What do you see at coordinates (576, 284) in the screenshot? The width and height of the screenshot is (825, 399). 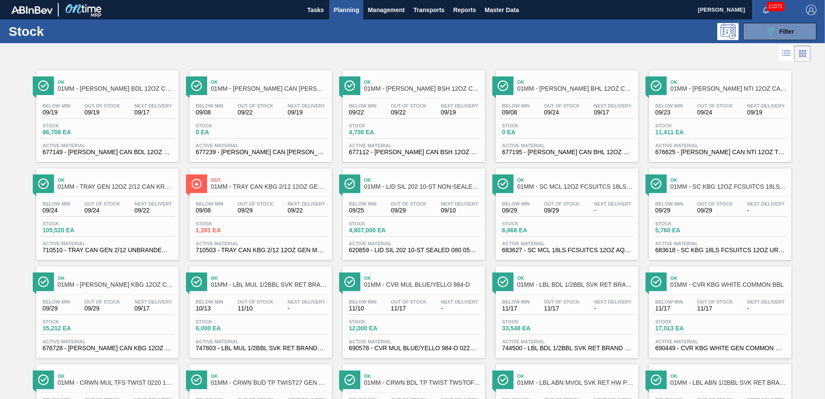 I see `span: 01MM - LBL BDL 1/2BBL SVK RET BRAND PAPER #4 5.0%` at bounding box center [576, 284].